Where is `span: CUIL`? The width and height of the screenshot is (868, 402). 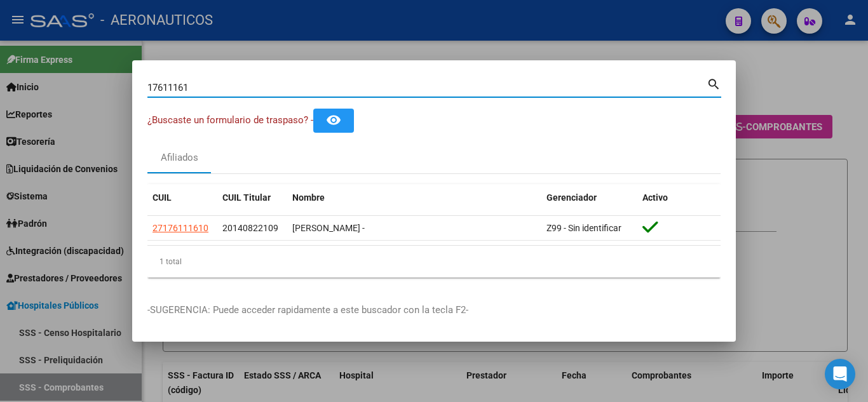
span: CUIL is located at coordinates (162, 197).